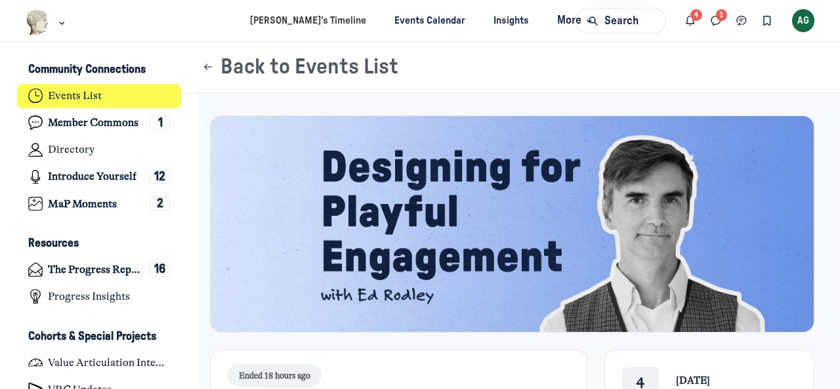  Describe the element at coordinates (47, 22) in the screenshot. I see `button: Museums as Progress logo` at that location.